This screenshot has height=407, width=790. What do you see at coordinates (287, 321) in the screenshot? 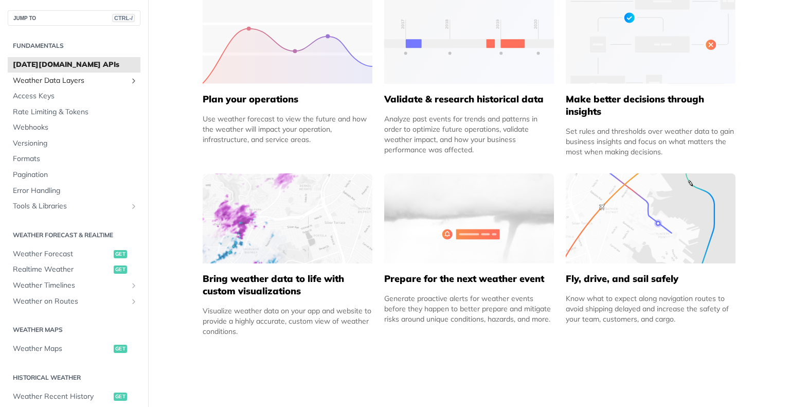
I see `div: Visualize weather data on your app and website to provide a highly accurate, custom view of weath...` at bounding box center [287, 321].